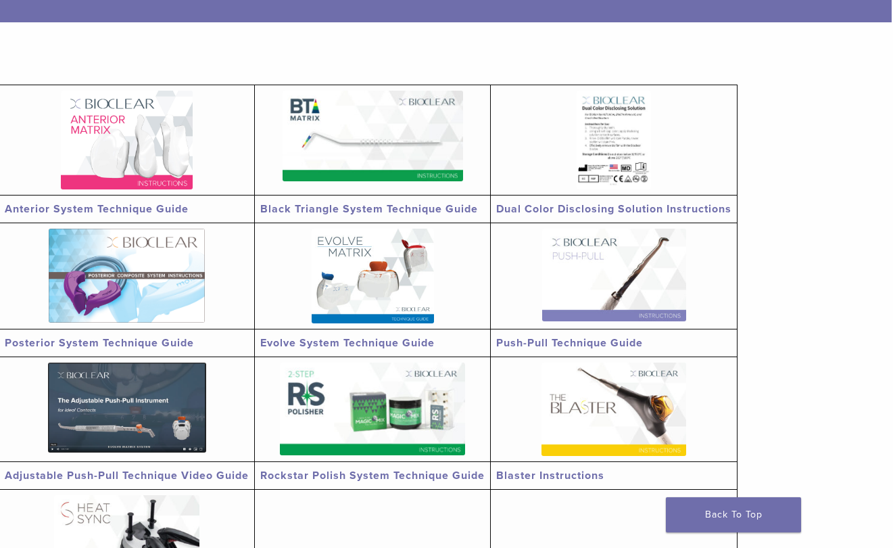 The width and height of the screenshot is (893, 548). I want to click on a: Black Triangle System Technique Guide, so click(369, 209).